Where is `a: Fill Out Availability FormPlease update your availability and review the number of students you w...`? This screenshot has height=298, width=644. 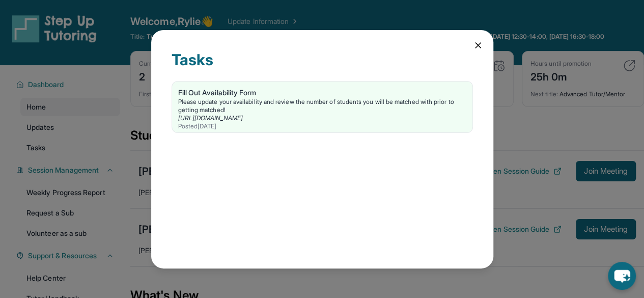
a: Fill Out Availability FormPlease update your availability and review the number of students you w... is located at coordinates (322, 107).